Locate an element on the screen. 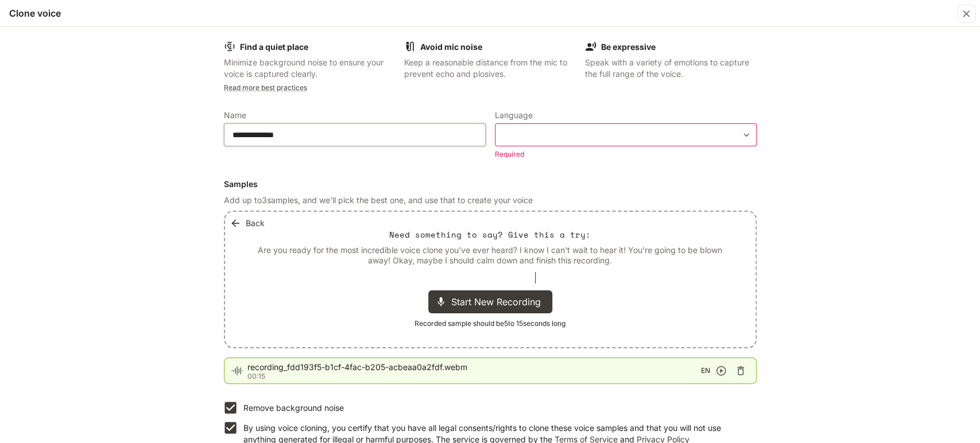 The image size is (980, 443). a: Read more best practices is located at coordinates (265, 87).